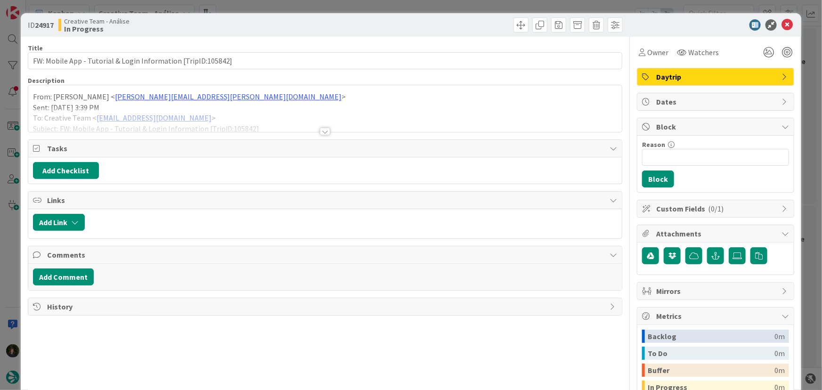 The image size is (822, 390). I want to click on b: 24917, so click(44, 25).